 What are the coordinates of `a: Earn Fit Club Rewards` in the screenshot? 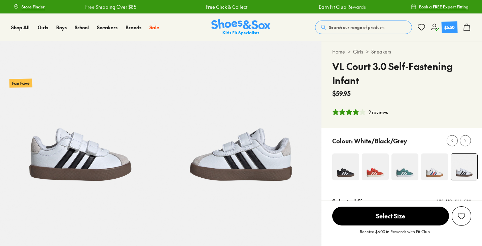 It's located at (342, 7).